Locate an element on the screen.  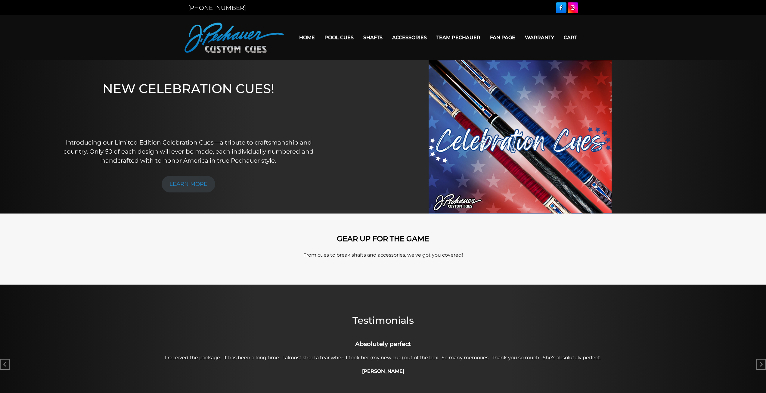
a: Cart is located at coordinates (570, 37).